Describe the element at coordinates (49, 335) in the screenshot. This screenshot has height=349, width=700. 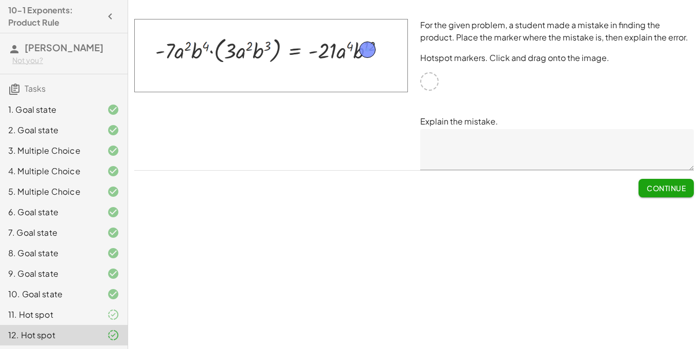
I see `div: 12. Hot spot` at that location.